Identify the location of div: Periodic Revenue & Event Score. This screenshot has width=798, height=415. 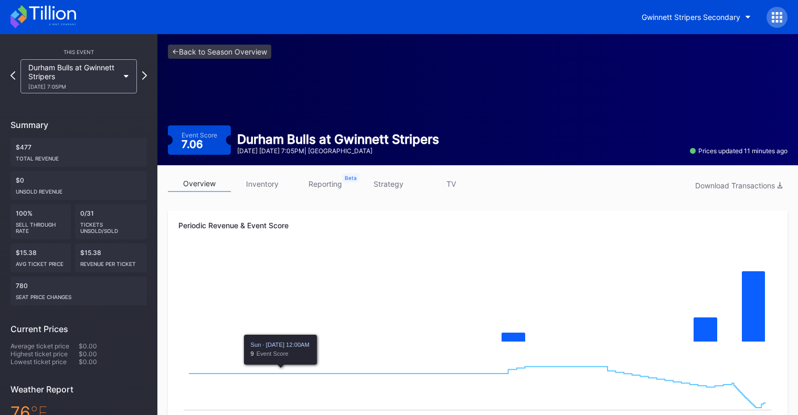
(478, 225).